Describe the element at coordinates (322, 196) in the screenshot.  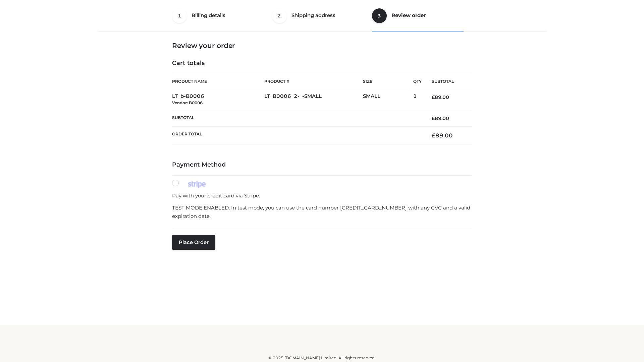
I see `p: Pay with your credit card via Stripe.` at that location.